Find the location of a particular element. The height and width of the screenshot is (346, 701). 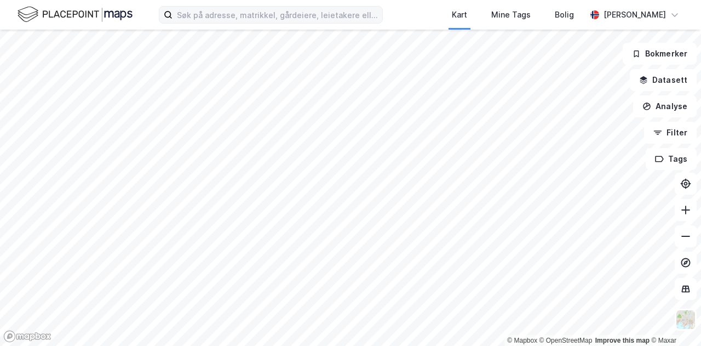

div: Kart is located at coordinates (460, 15).